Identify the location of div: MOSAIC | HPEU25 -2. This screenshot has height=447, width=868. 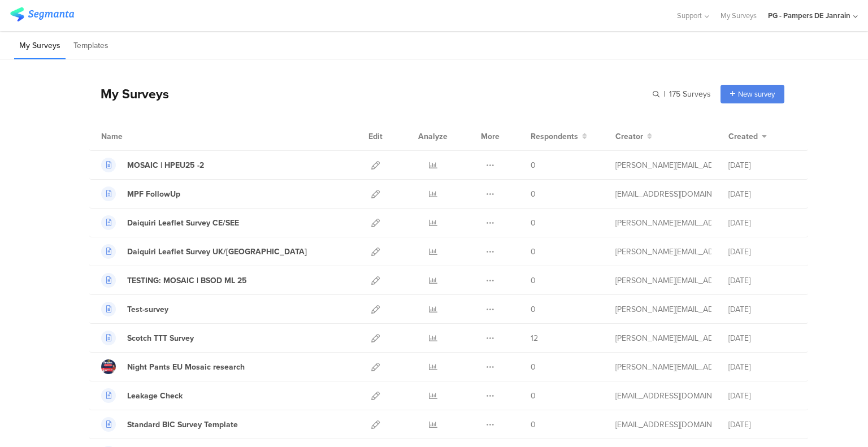
(165, 165).